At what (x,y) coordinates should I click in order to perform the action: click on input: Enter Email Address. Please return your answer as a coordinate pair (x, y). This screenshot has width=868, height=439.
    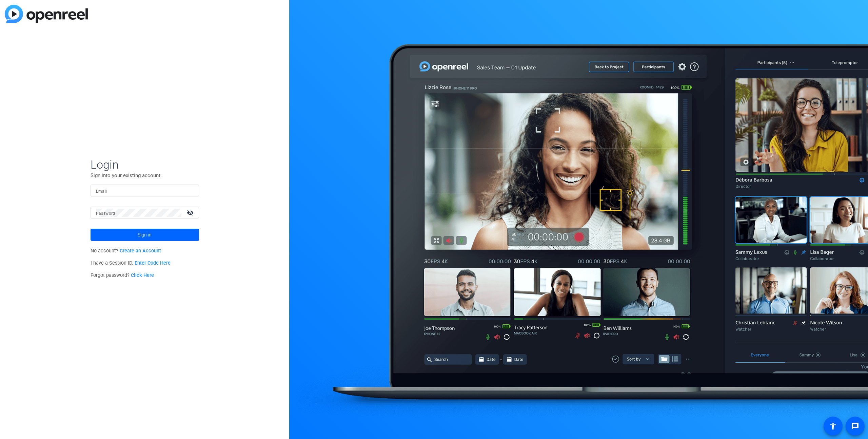
    Looking at the image, I should click on (145, 191).